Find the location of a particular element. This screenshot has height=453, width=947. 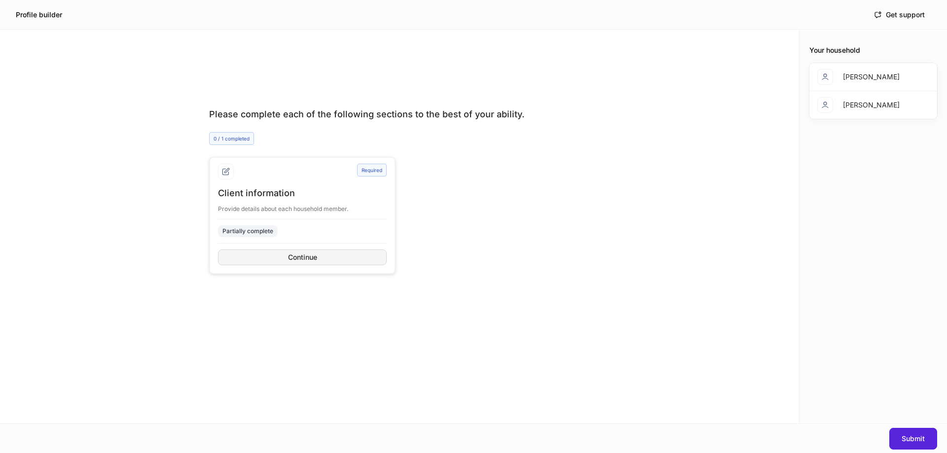

div: Continue is located at coordinates (302, 257).